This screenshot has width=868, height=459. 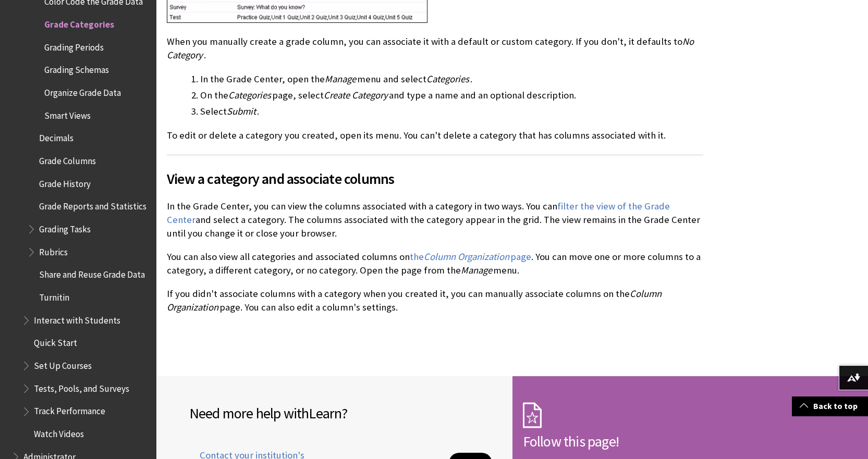 I want to click on span: Rubrics, so click(x=53, y=251).